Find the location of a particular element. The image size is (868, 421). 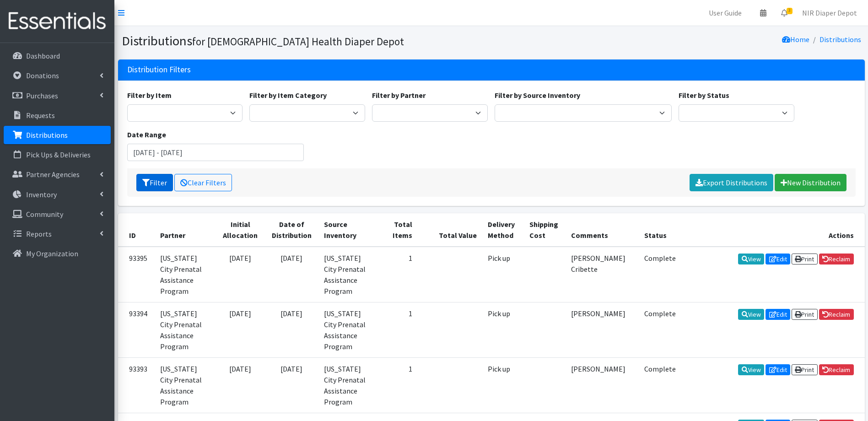

th: Shipping Cost is located at coordinates (545, 230).